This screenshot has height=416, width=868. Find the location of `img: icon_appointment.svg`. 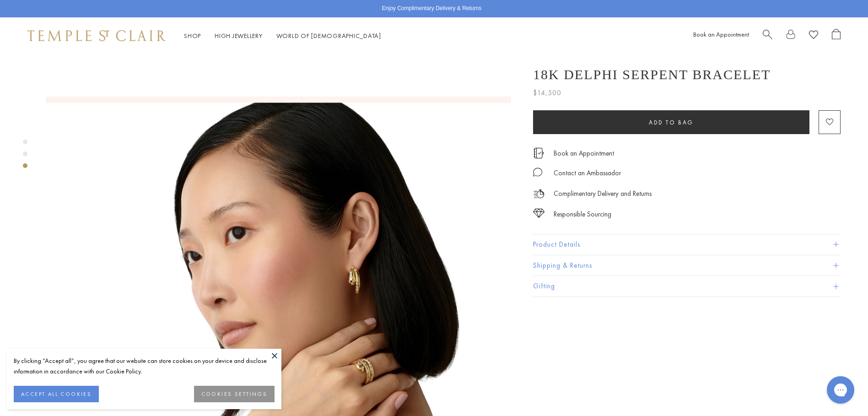

img: icon_appointment.svg is located at coordinates (539, 153).